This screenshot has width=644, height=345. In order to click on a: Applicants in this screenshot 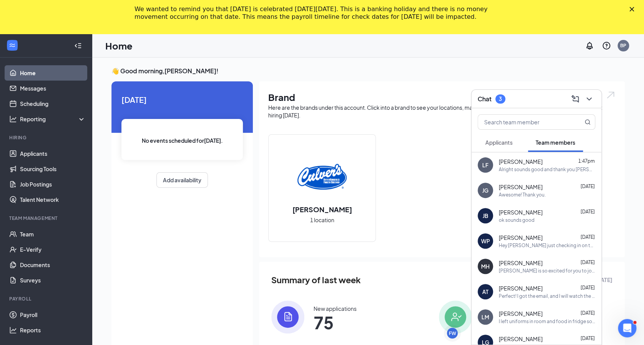, I will do `click(52, 153)`.